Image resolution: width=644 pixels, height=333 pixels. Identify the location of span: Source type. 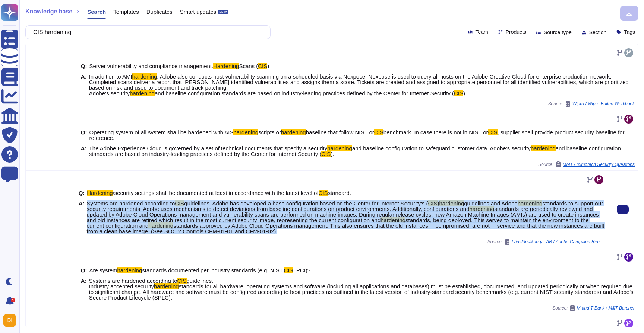
(558, 32).